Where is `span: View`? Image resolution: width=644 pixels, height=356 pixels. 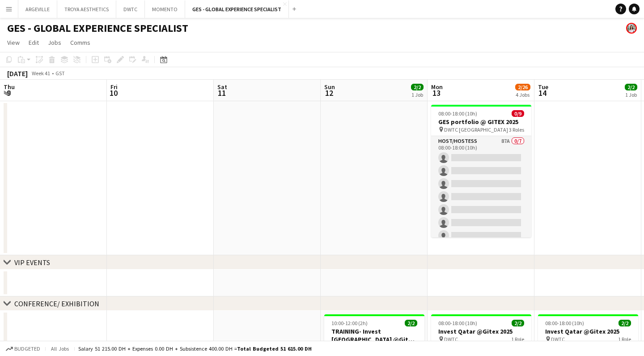 span: View is located at coordinates (13, 42).